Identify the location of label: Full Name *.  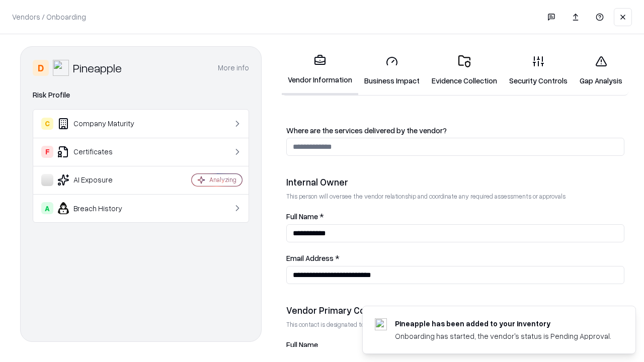
(455, 216).